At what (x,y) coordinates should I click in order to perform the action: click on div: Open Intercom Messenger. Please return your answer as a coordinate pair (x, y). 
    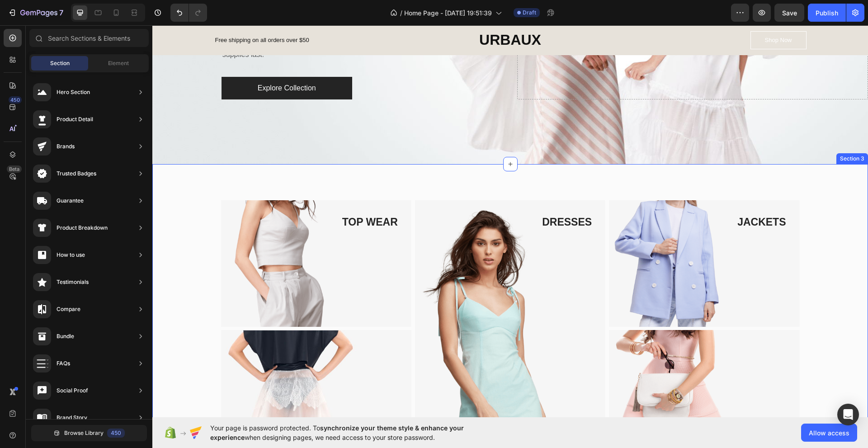
    Looking at the image, I should click on (849, 414).